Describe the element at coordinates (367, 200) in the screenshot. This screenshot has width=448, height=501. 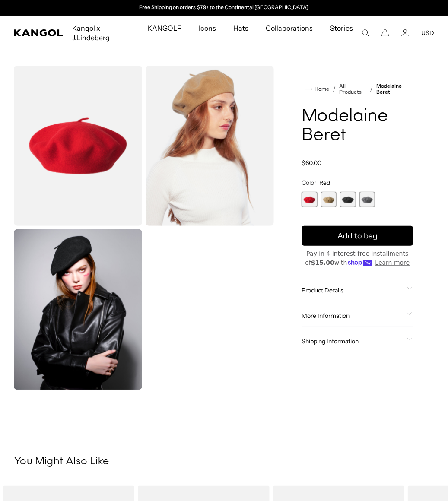
I see `label: Dark Flannel` at that location.